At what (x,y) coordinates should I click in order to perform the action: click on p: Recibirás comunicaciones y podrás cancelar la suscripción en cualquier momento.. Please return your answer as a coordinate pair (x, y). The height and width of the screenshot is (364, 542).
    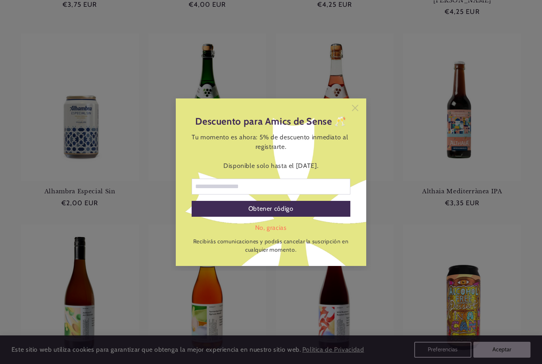
    Looking at the image, I should click on (271, 246).